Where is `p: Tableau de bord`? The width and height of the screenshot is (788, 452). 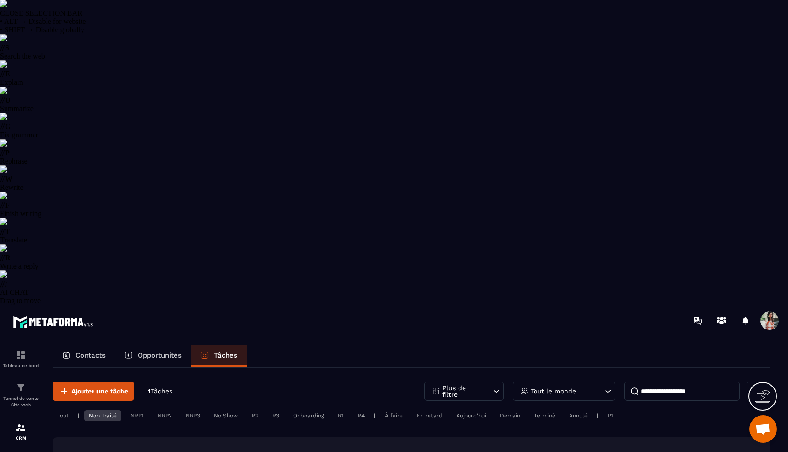 p: Tableau de bord is located at coordinates (21, 366).